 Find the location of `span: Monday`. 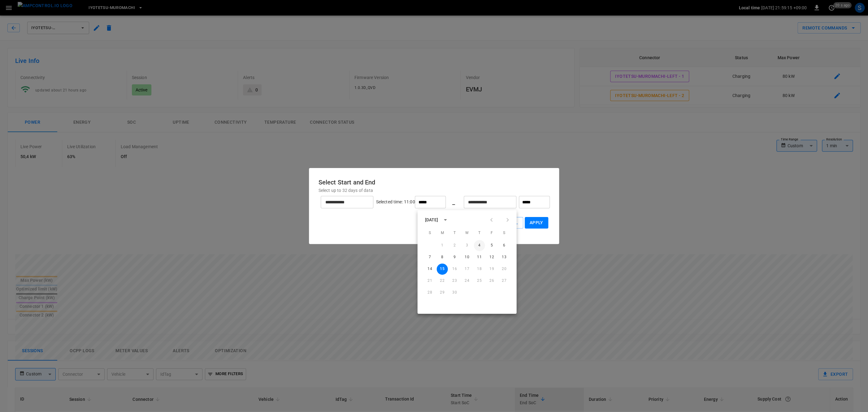

span: Monday is located at coordinates (443, 233).